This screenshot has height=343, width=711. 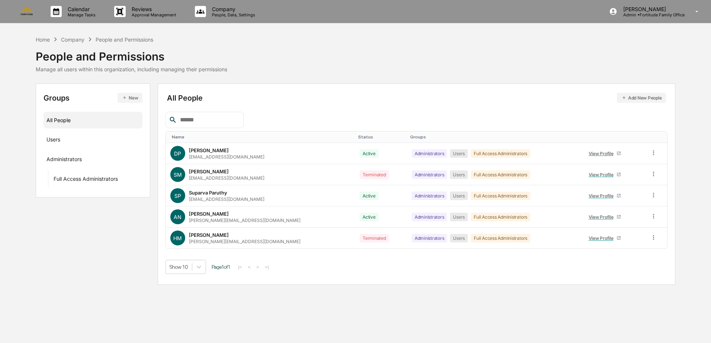 What do you see at coordinates (641, 98) in the screenshot?
I see `button: Add New People` at bounding box center [641, 98].